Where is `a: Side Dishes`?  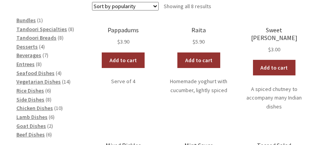 a: Side Dishes is located at coordinates (30, 100).